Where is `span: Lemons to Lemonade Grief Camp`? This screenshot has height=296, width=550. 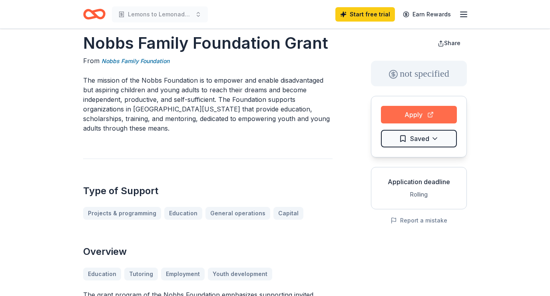 span: Lemons to Lemonade Grief Camp is located at coordinates (160, 14).